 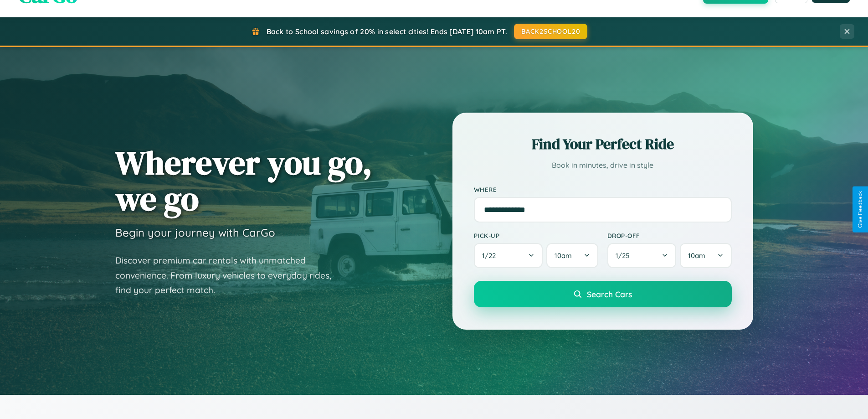 What do you see at coordinates (229, 275) in the screenshot?
I see `p: Discover premium car rentals with unmatched convenience. From luxury vehicles to everyday rides, ...` at bounding box center [229, 275].